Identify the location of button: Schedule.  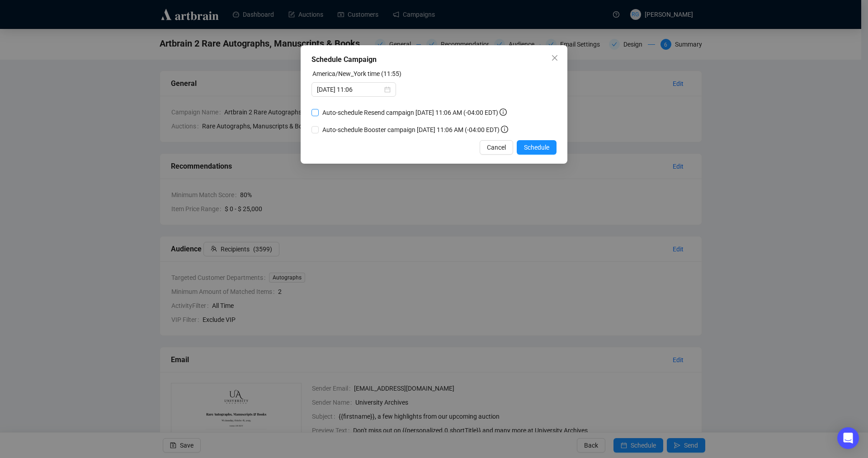
(537, 147).